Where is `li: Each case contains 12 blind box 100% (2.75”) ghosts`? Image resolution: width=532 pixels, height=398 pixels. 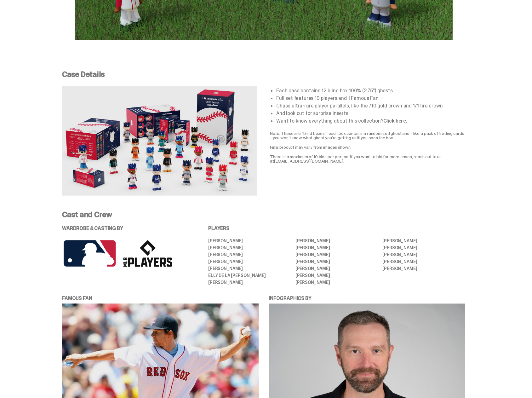
li: Each case contains 12 blind box 100% (2.75”) ghosts is located at coordinates (371, 91).